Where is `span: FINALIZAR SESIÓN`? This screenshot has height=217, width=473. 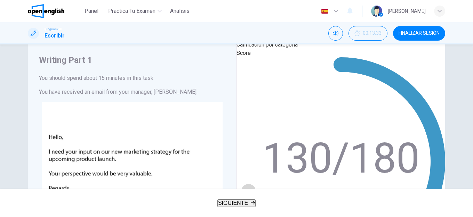
span: FINALIZAR SESIÓN is located at coordinates (419, 33).